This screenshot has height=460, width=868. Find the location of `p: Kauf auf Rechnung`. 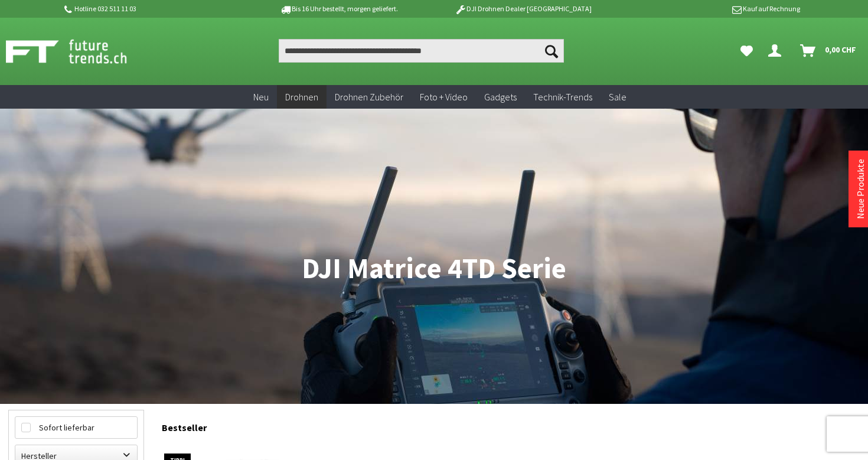

p: Kauf auf Rechnung is located at coordinates (707, 9).